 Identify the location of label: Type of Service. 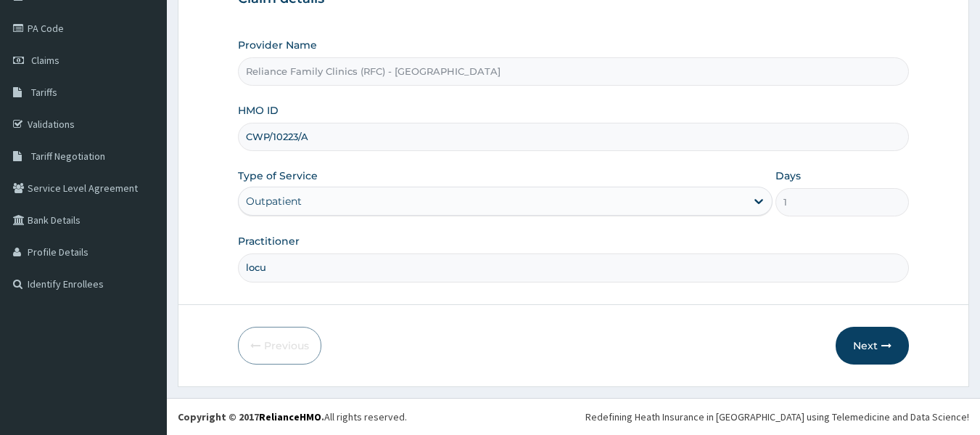
(278, 176).